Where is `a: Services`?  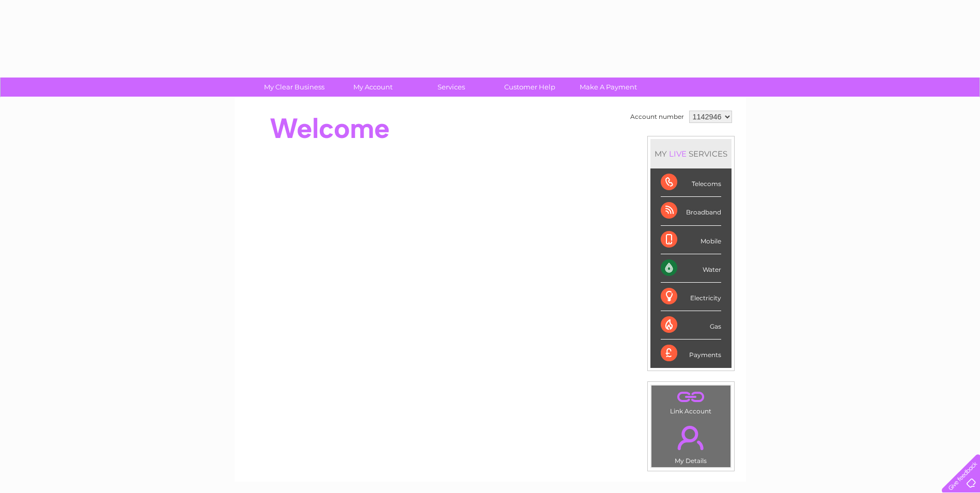 a: Services is located at coordinates (451, 86).